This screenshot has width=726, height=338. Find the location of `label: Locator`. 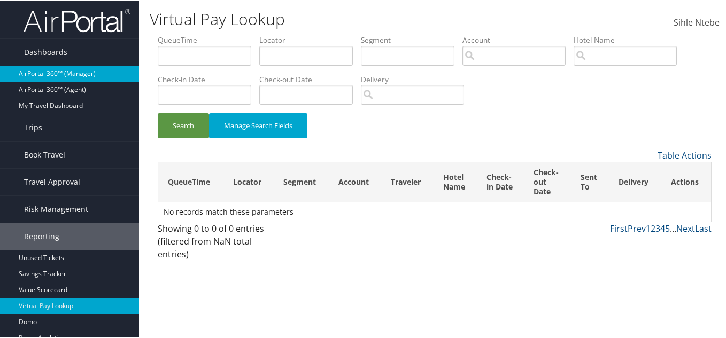

label: Locator is located at coordinates (310, 39).